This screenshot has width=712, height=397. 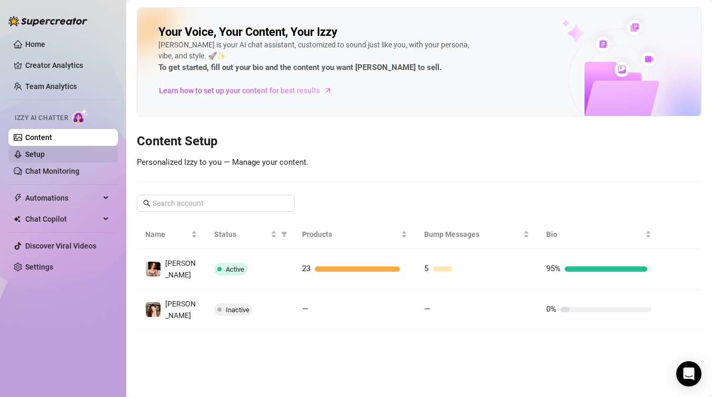 What do you see at coordinates (216, 203) in the screenshot?
I see `input: Search account` at bounding box center [216, 203].